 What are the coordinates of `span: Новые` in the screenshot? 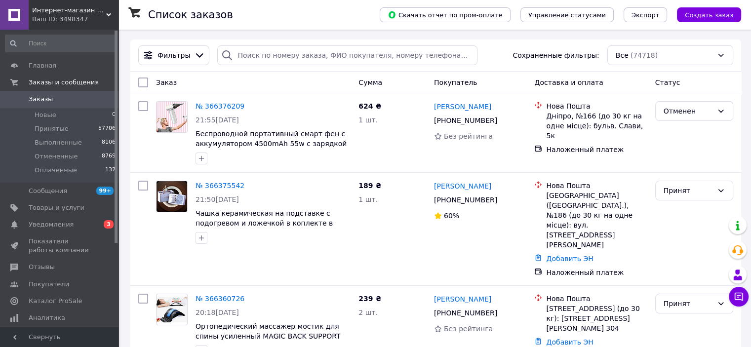 It's located at (45, 115).